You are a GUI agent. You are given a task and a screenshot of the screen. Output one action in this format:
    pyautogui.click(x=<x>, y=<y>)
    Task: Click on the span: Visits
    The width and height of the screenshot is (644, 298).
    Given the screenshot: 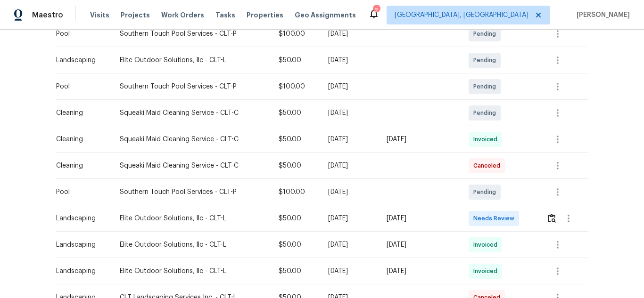 What is the action you would take?
    pyautogui.click(x=99, y=15)
    